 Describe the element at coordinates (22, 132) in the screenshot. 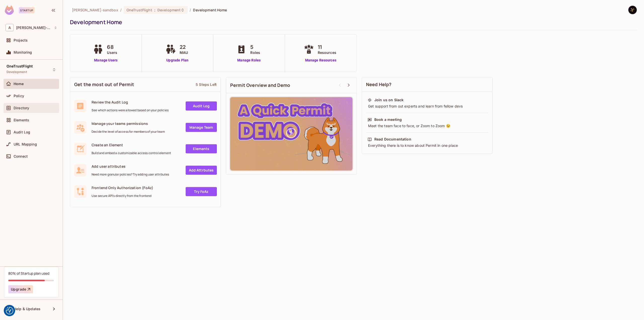

I see `span: Audit Log` at that location.